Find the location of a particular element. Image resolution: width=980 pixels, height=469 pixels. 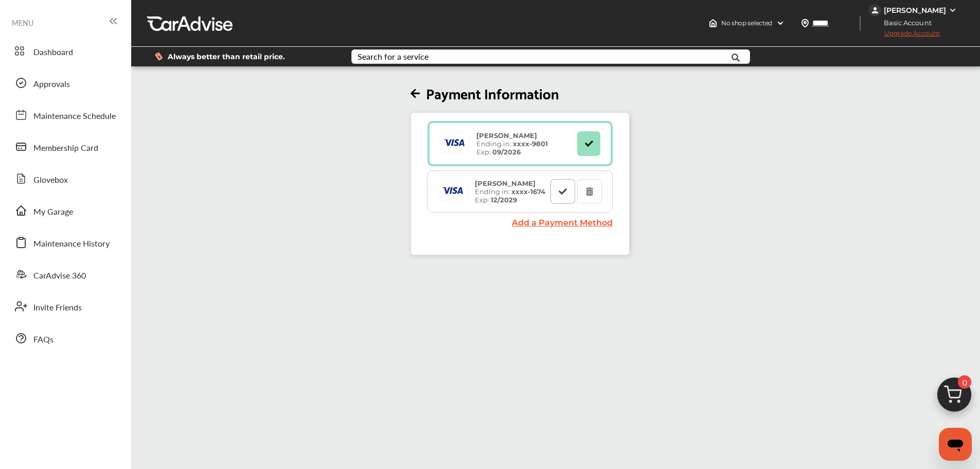

a: Membership Card is located at coordinates (65, 147).